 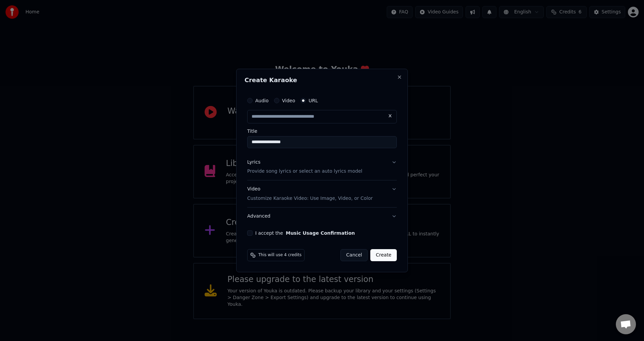 I want to click on p: Provide song lyrics or select an auto lyrics model, so click(x=304, y=172).